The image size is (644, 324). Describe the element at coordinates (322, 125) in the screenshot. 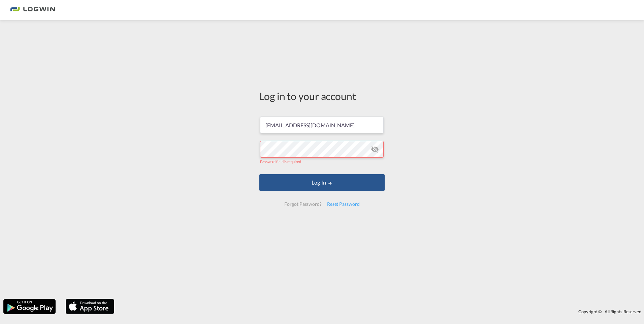

I see `input: Enter email/phone number` at that location.